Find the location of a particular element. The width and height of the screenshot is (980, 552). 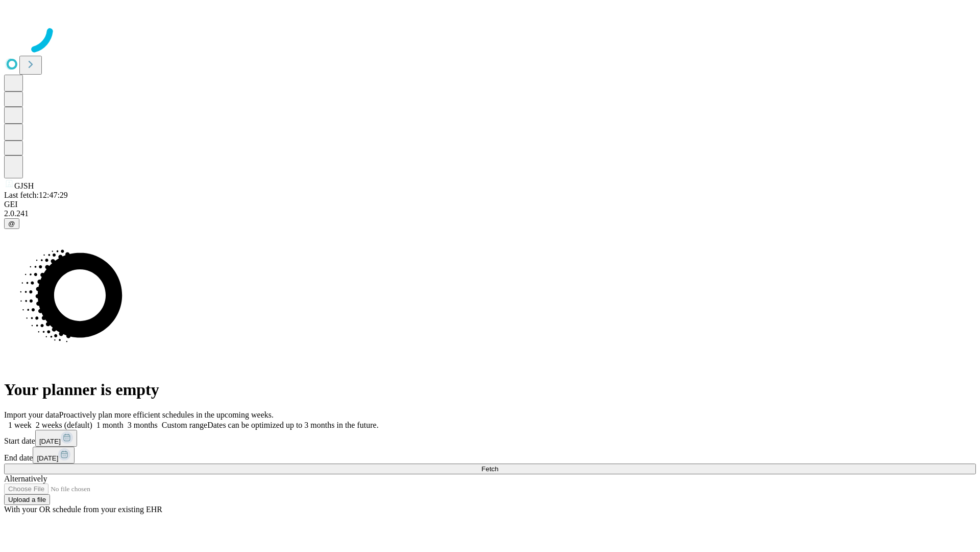

span: Proactively plan more efficient schedules in the upcoming weeks. is located at coordinates (166, 414).